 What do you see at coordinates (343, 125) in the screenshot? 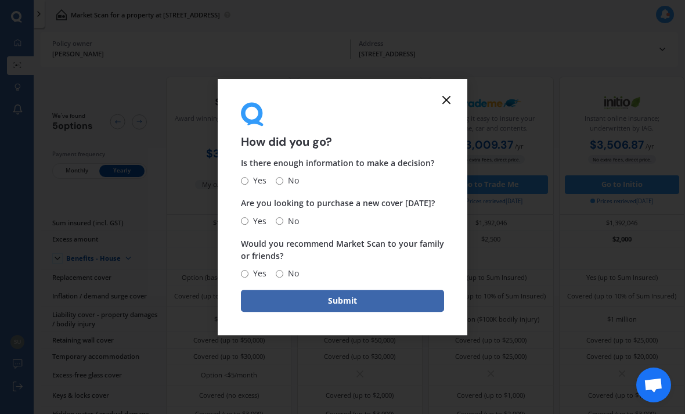
I see `div: How did you go?` at bounding box center [343, 125].